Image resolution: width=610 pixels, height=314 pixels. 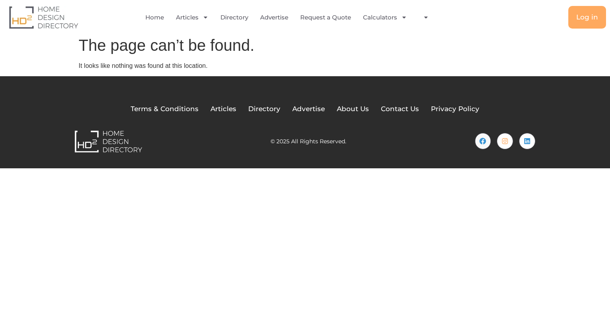 What do you see at coordinates (400, 109) in the screenshot?
I see `span: Contact Us` at bounding box center [400, 109].